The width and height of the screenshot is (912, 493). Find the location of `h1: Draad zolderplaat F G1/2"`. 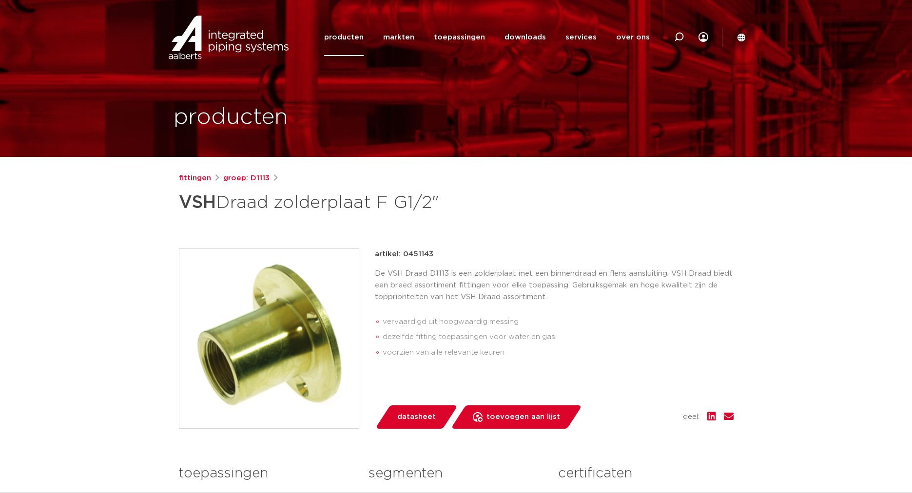

h1: Draad zolderplaat F G1/2" is located at coordinates (362, 203).